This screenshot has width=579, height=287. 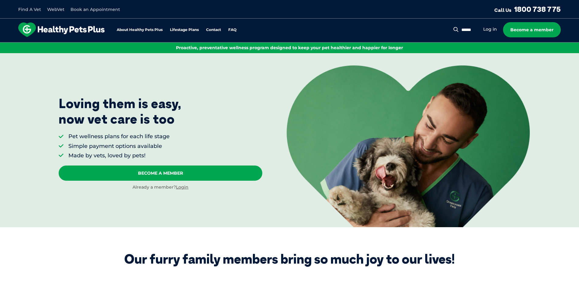 What do you see at coordinates (161, 173) in the screenshot?
I see `a: Become A Member` at bounding box center [161, 173].